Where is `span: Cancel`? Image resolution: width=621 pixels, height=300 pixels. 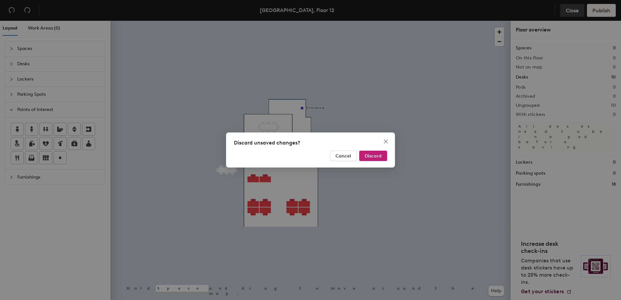
span: Cancel is located at coordinates (344, 156).